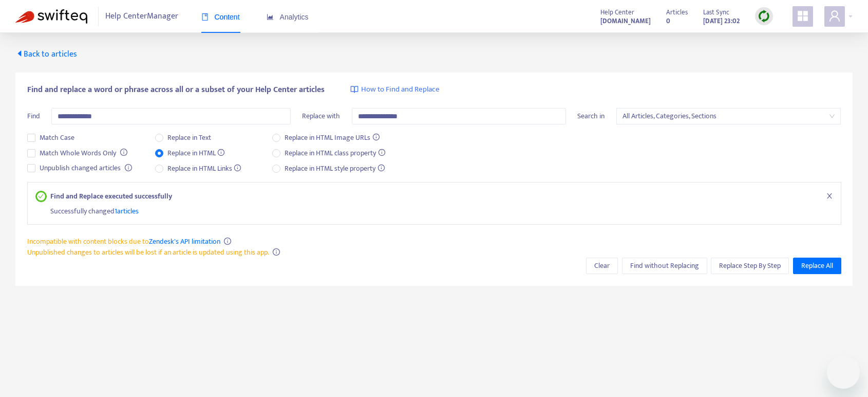  What do you see at coordinates (395, 89) in the screenshot?
I see `a: How to Find and Replace` at bounding box center [395, 89].